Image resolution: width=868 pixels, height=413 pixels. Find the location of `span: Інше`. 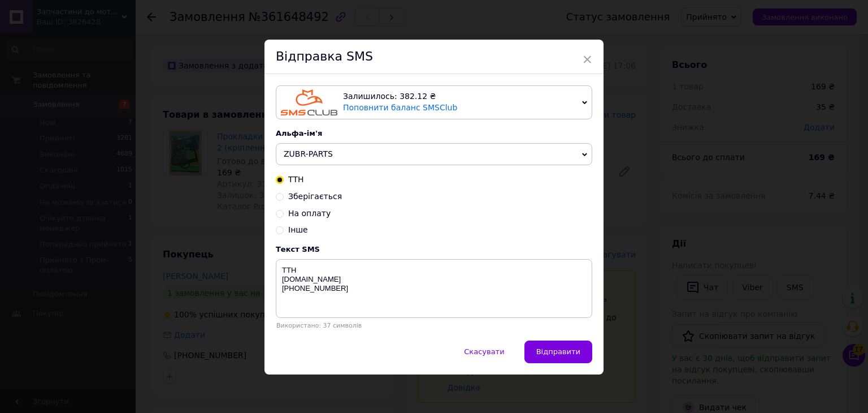

span: Інше is located at coordinates (298, 230).